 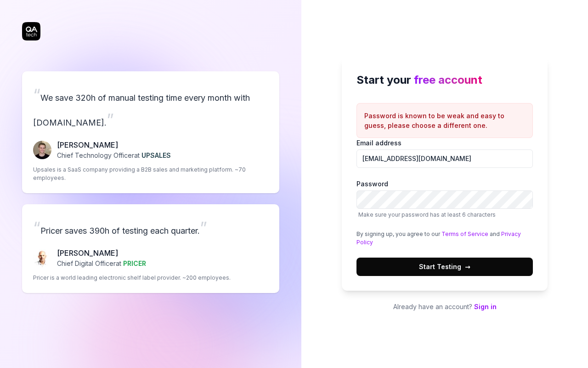 I want to click on p: Already have an account?, so click(x=445, y=306).